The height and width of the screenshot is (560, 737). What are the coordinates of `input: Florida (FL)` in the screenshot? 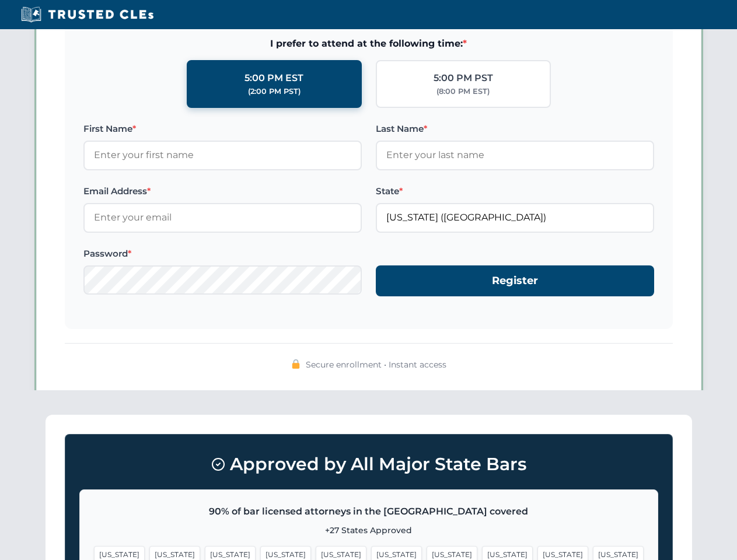 It's located at (515, 217).